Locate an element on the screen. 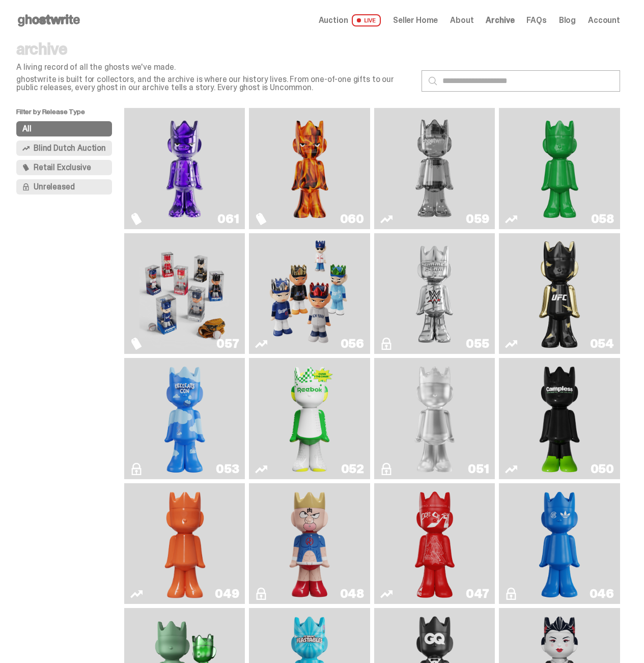 This screenshot has height=663, width=644. div: 061 is located at coordinates (228, 219).